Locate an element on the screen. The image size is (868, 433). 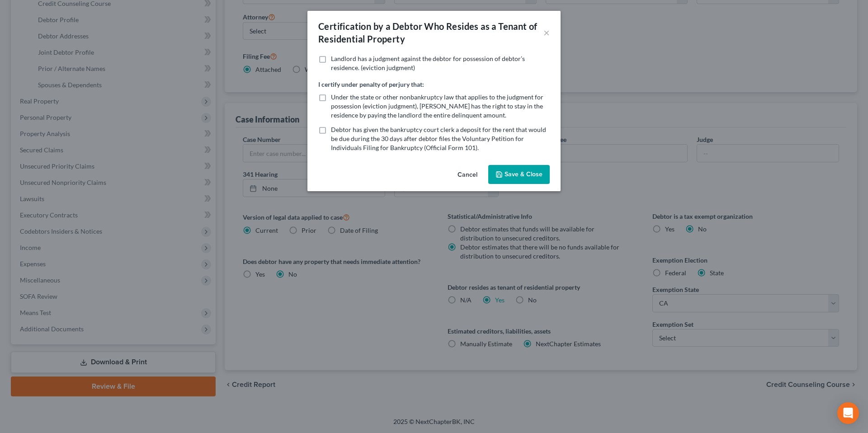
span: Landlord has a judgment against the debtor for possession of debtor’s residence. (eviction judgment) is located at coordinates (427, 63).